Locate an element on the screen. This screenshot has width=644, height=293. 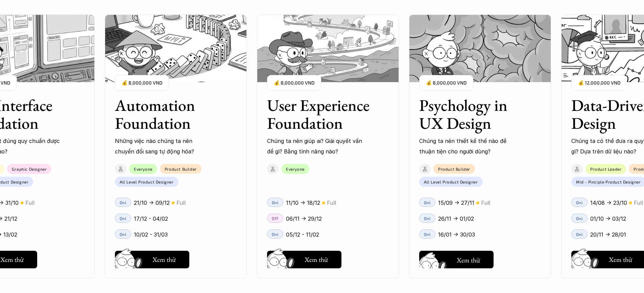
p: 💰 12,000,000 VND is located at coordinates (599, 83).